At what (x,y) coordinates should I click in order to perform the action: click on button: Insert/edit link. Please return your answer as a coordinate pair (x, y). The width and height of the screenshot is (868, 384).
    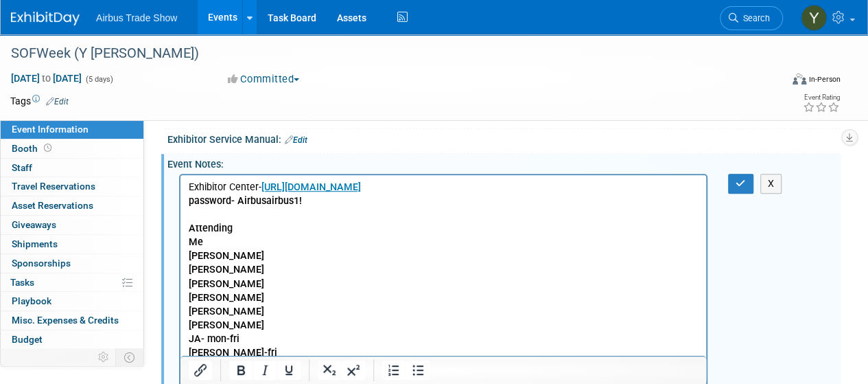
    Looking at the image, I should click on (200, 370).